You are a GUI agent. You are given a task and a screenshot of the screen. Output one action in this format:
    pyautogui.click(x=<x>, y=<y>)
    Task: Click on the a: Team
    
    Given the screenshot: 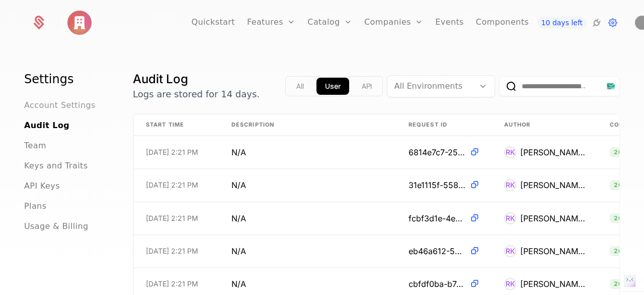 What is the action you would take?
    pyautogui.click(x=35, y=146)
    